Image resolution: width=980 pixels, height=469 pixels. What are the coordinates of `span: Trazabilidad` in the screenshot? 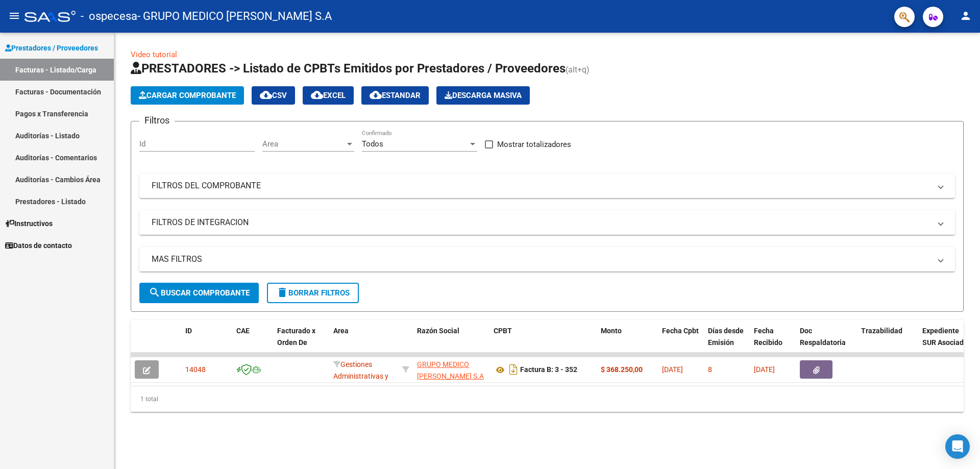 It's located at (882, 331).